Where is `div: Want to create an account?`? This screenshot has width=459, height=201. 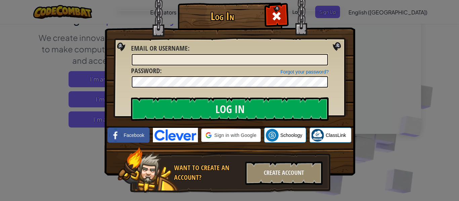
div: Want to create an account? is located at coordinates (208, 173).